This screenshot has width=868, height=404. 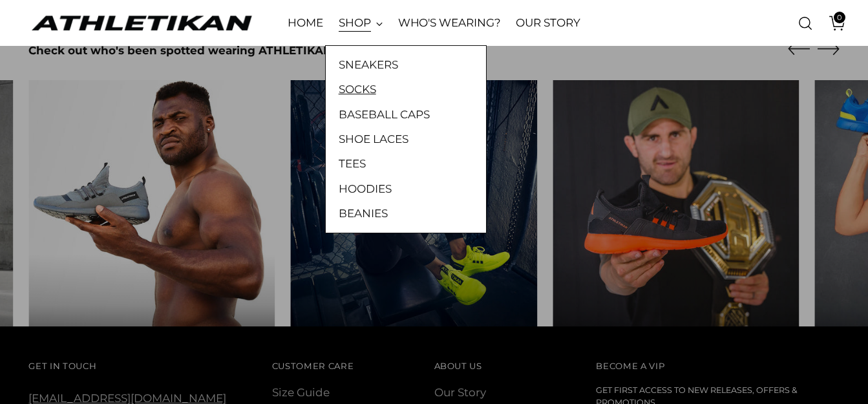 I want to click on a: OUR STORY, so click(x=547, y=24).